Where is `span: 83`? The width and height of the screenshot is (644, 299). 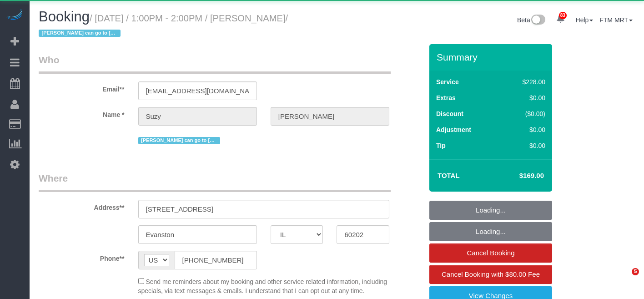 span: 83 is located at coordinates (563, 15).